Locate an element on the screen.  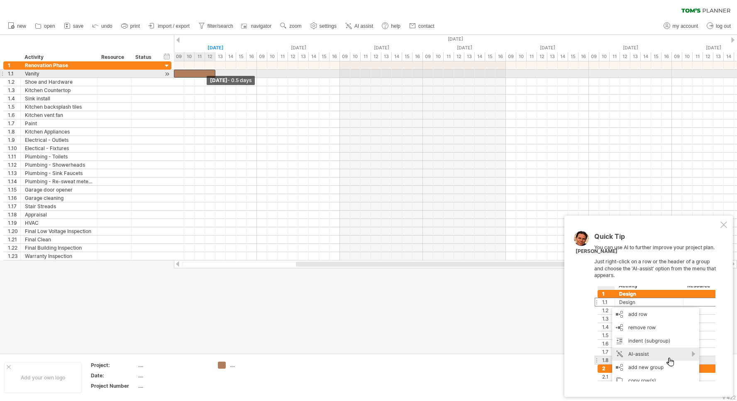
div: Kitchen backsplash tiles is located at coordinates (59, 107).